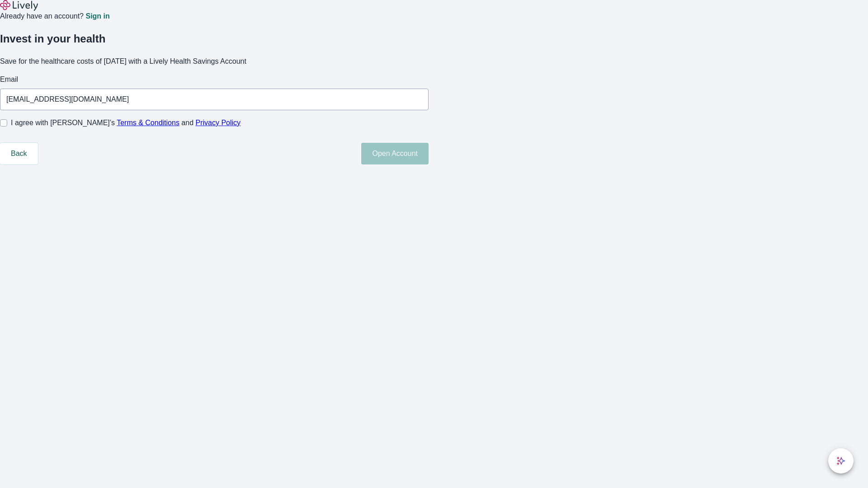 Image resolution: width=868 pixels, height=488 pixels. What do you see at coordinates (219, 122) in the screenshot?
I see `a: Privacy Policy` at bounding box center [219, 122].